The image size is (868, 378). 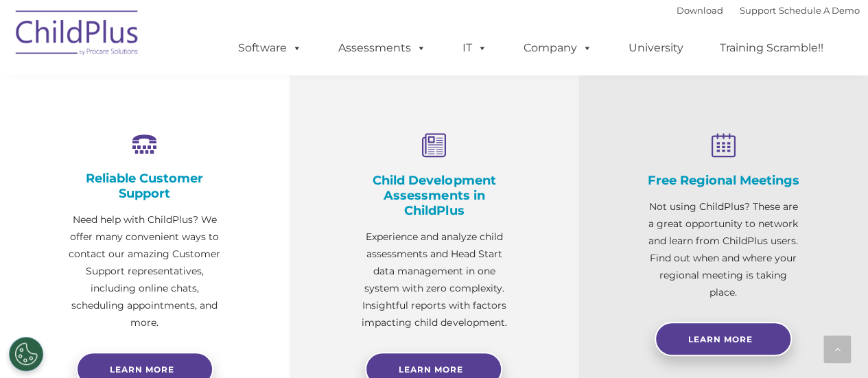 What do you see at coordinates (434, 195) in the screenshot?
I see `h4: Child Development Assessments in ChildPlus` at bounding box center [434, 195].